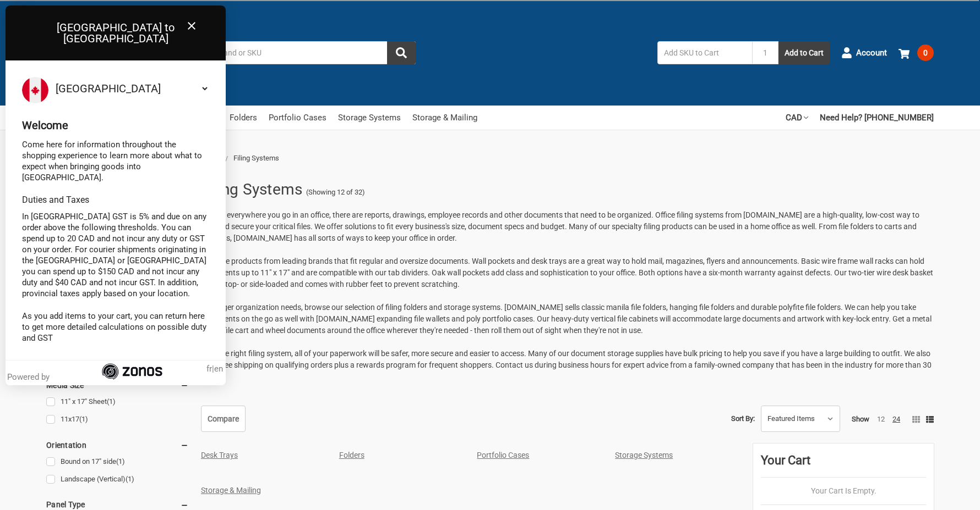  What do you see at coordinates (881, 419) in the screenshot?
I see `a: 12` at bounding box center [881, 419].